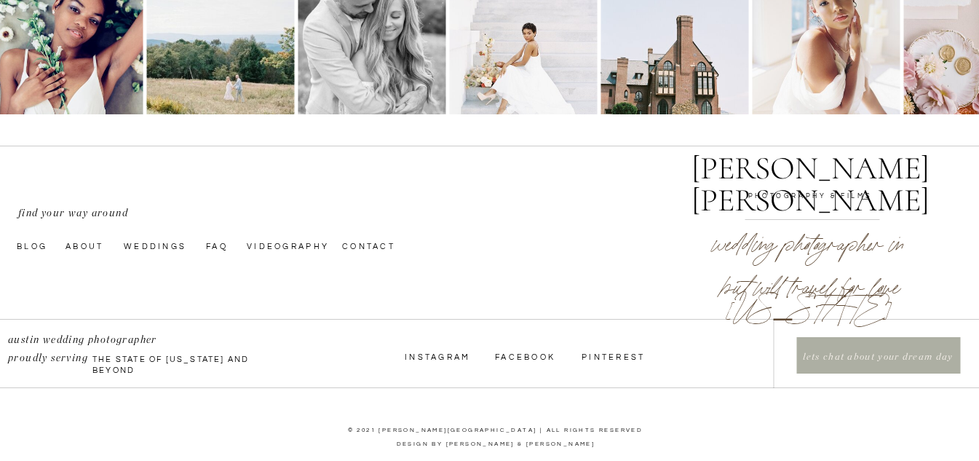  Describe the element at coordinates (379, 245) in the screenshot. I see `nav: Contact` at that location.